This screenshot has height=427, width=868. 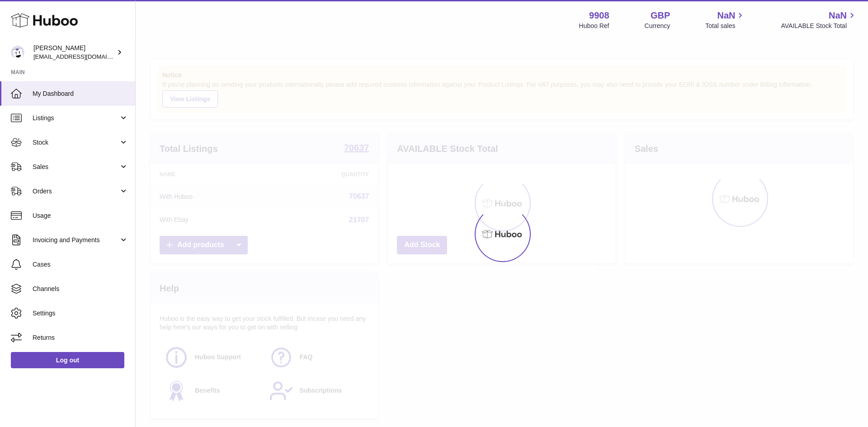 What do you see at coordinates (75, 118) in the screenshot?
I see `span: Listings` at bounding box center [75, 118].